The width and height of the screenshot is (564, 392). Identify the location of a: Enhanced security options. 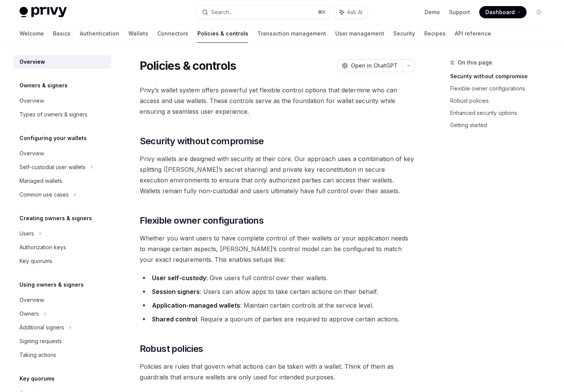
(500, 113).